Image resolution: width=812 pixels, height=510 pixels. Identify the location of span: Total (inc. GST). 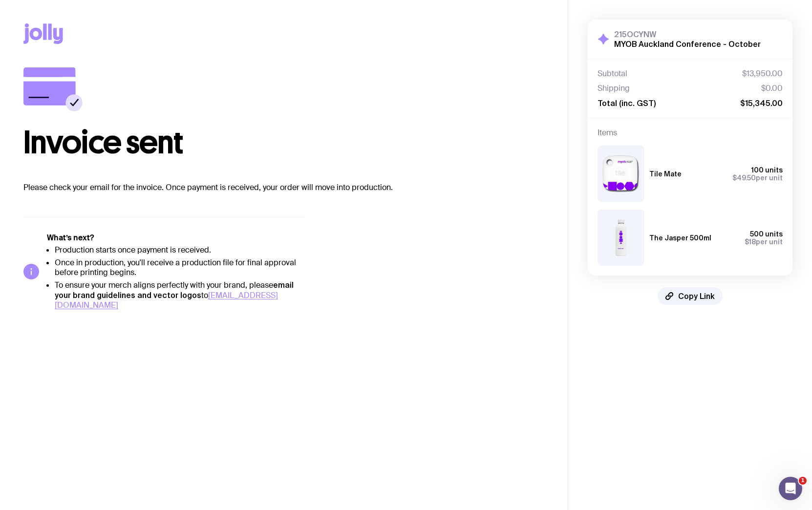
(627, 103).